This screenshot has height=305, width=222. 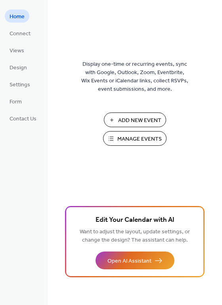 I want to click on a: Settings, so click(x=20, y=84).